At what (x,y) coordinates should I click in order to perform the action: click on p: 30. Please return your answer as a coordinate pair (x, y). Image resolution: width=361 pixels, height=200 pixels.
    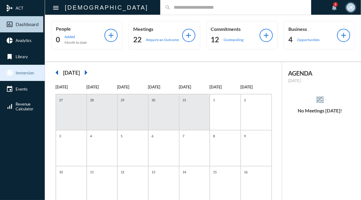
    Looking at the image, I should click on (153, 100).